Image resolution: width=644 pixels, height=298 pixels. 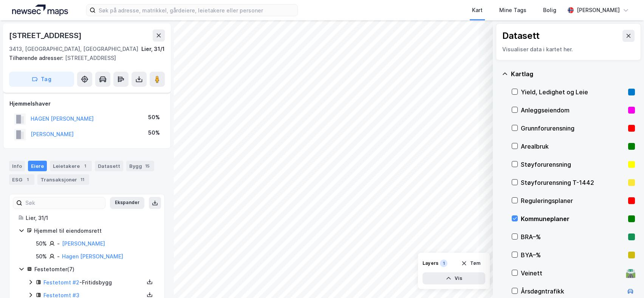 What do you see at coordinates (22, 180) in the screenshot?
I see `div: ESG` at bounding box center [22, 180].